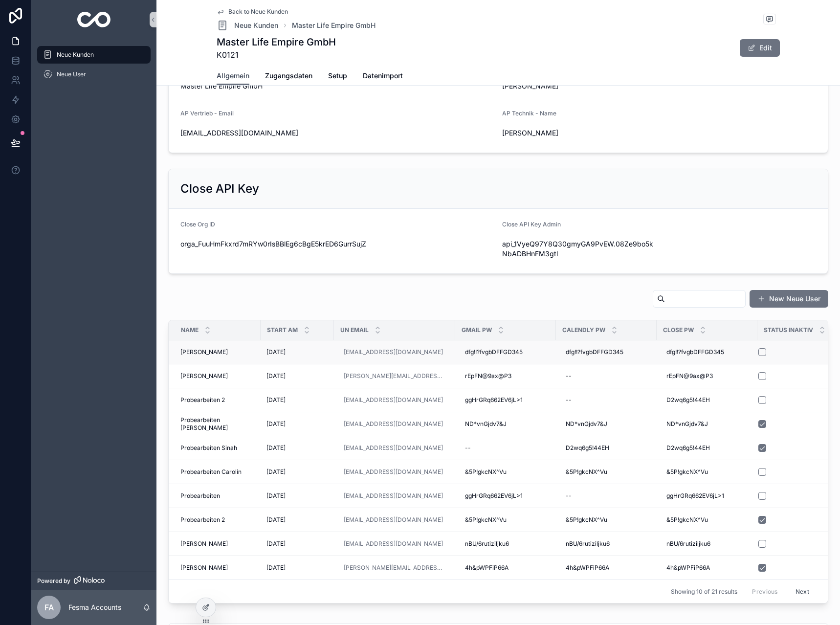 This screenshot has width=840, height=625. Describe the element at coordinates (200, 496) in the screenshot. I see `span: Probearbeiten` at that location.